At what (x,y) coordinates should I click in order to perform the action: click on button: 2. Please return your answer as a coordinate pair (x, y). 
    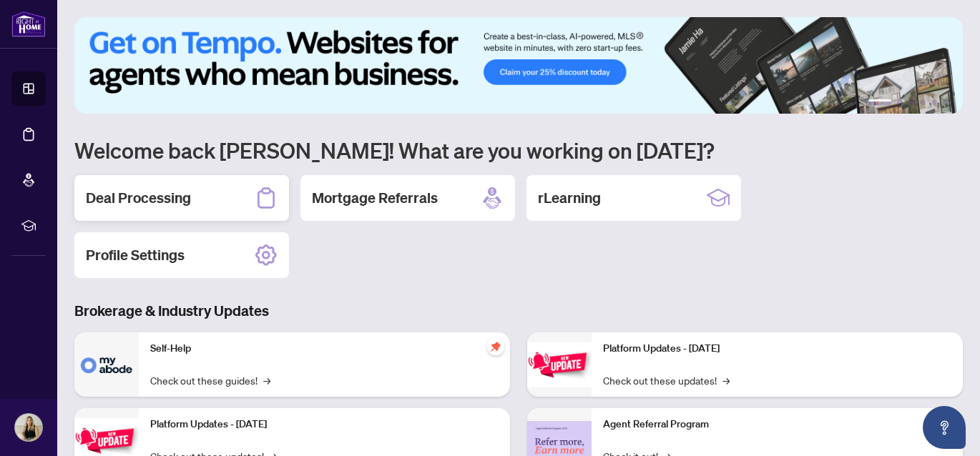
    Looking at the image, I should click on (900, 103).